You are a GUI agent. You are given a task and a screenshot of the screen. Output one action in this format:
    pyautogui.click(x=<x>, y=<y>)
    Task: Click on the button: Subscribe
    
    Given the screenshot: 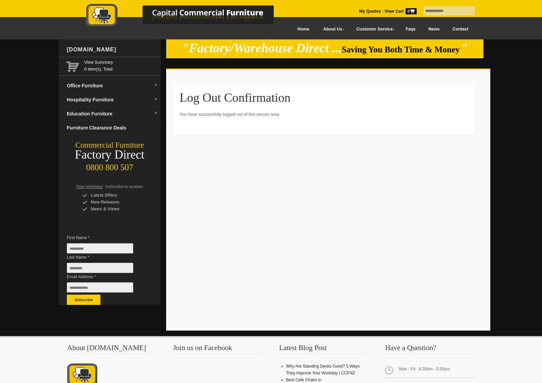 What is the action you would take?
    pyautogui.click(x=84, y=300)
    